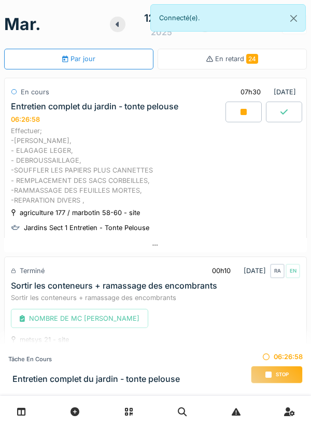 The image size is (311, 427). Describe the element at coordinates (294, 18) in the screenshot. I see `button: Close` at that location.